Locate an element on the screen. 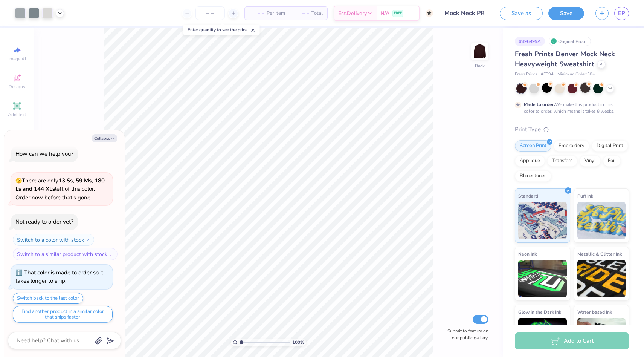 The height and width of the screenshot is (357, 644). span: Per Item is located at coordinates (276, 13).